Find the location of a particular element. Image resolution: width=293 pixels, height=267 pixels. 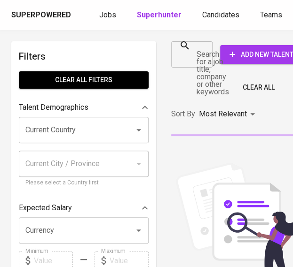

a: Superpowered is located at coordinates (42, 15).